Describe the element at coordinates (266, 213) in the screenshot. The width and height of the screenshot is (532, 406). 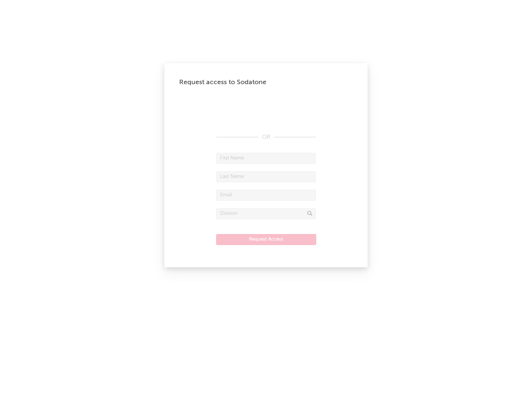
I see `input: Division` at that location.